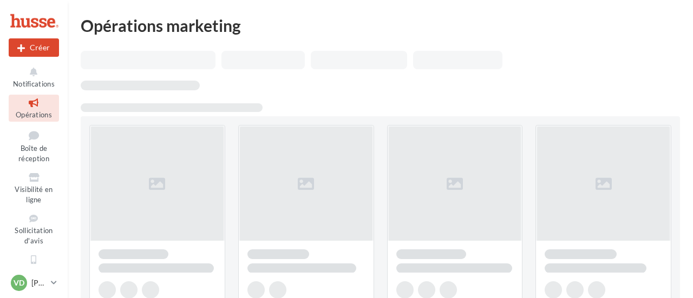  Describe the element at coordinates (34, 194) in the screenshot. I see `span: Visibilité en ligne` at that location.